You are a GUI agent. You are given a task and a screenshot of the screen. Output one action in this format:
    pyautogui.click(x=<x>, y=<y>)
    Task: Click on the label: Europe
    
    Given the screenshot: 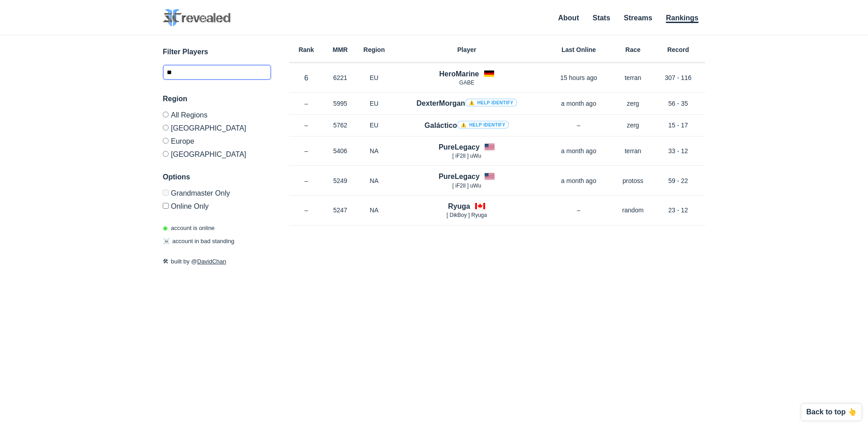 What is the action you would take?
    pyautogui.click(x=217, y=141)
    